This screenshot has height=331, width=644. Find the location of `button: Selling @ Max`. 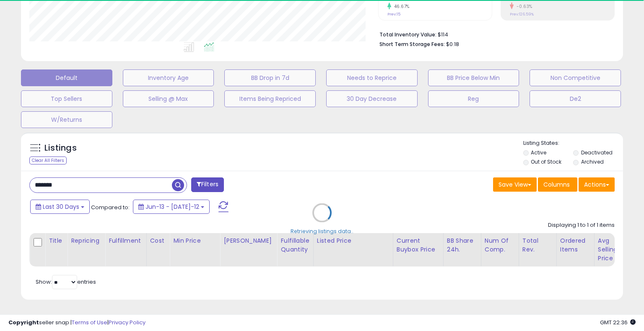

button: Selling @ Max is located at coordinates (168, 99).